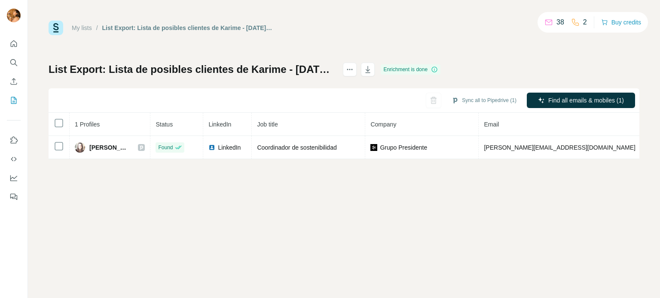  I want to click on span: 1 Profiles, so click(87, 125).